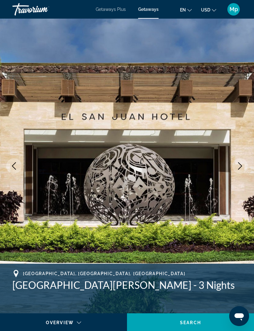 This screenshot has height=331, width=254. What do you see at coordinates (183, 10) in the screenshot?
I see `span: en` at bounding box center [183, 10].